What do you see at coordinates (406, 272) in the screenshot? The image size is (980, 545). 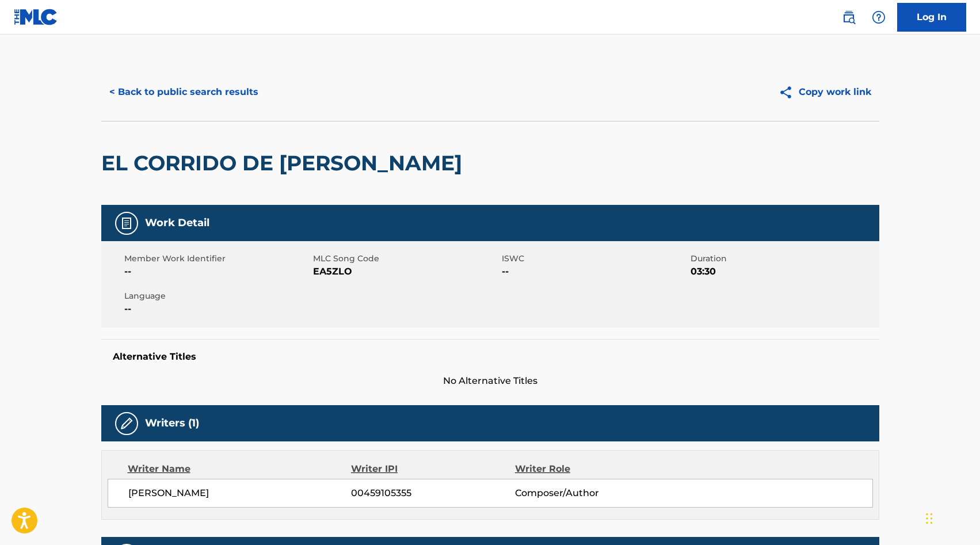 I see `span: EA5ZLO` at bounding box center [406, 272].